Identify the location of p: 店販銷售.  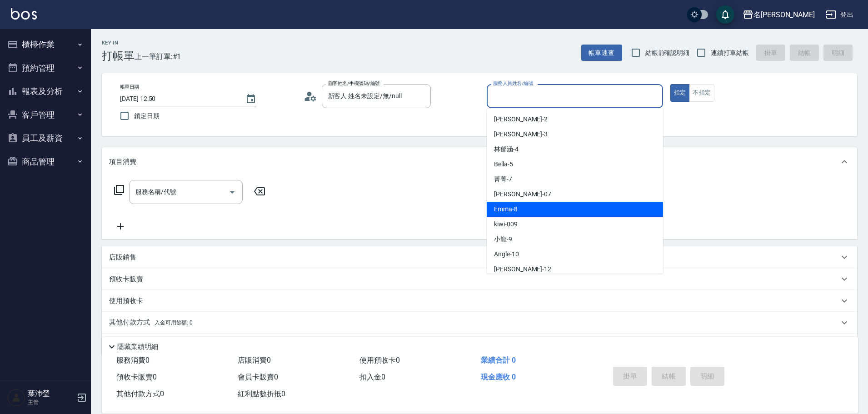
(123, 257).